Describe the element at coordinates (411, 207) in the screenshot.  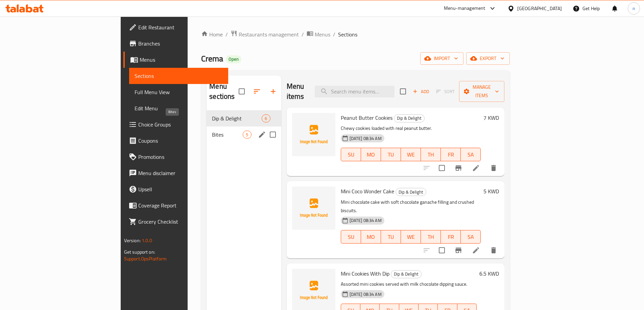
I see `p: Mini chocolate cake with soft chocolate ganache filling and crushed biscuits.` at that location.